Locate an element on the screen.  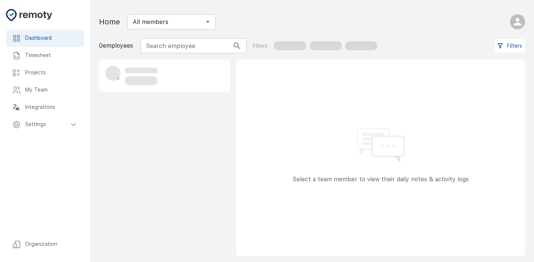
p: Select a team member to view their daily notes & activity logs is located at coordinates (381, 179).